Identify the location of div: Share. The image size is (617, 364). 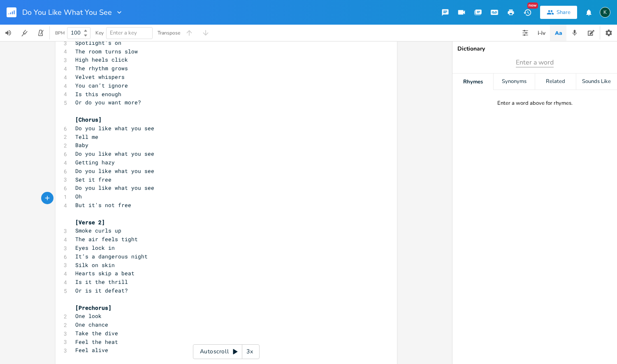
(563, 12).